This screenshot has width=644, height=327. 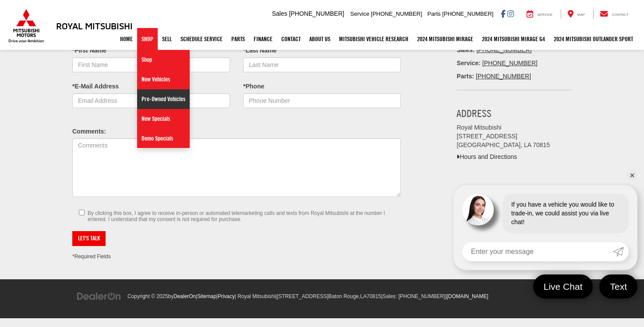 What do you see at coordinates (201, 39) in the screenshot?
I see `a: Schedule Service: Opens in a new tab` at bounding box center [201, 39].